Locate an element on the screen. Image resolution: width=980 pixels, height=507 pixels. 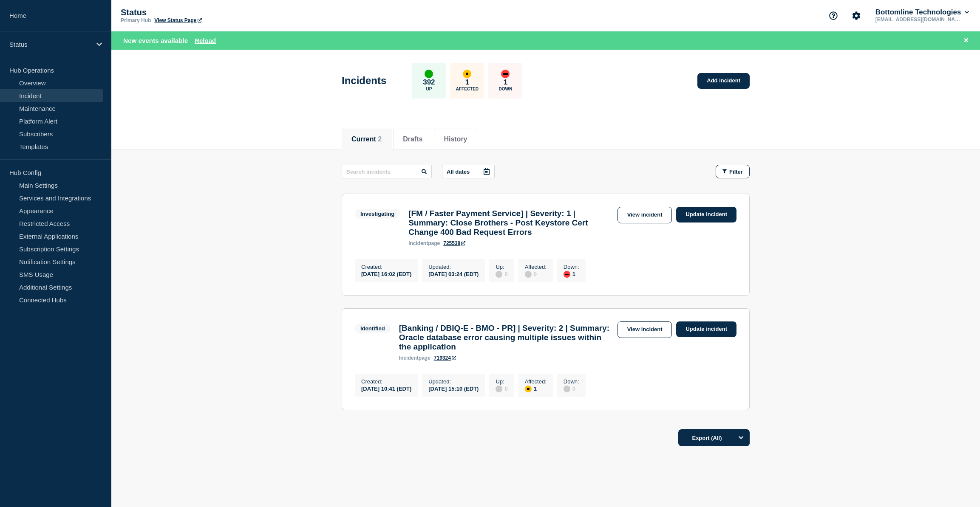
a: 719324 is located at coordinates (445, 358).